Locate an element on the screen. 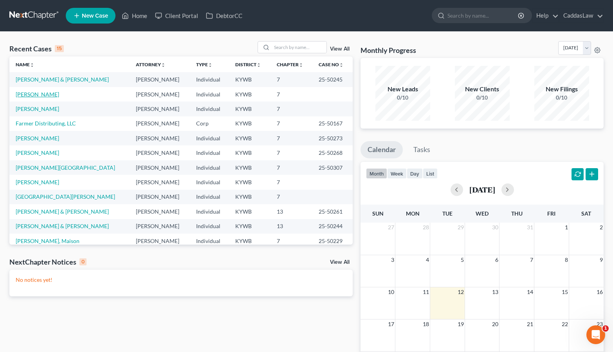  span: 9 is located at coordinates (601, 260).